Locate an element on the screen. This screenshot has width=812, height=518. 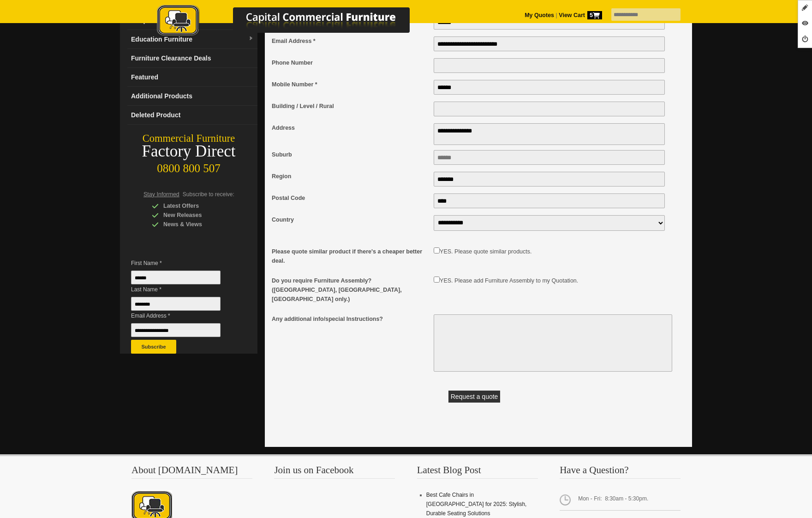
input: Last Name * is located at coordinates (176, 304).